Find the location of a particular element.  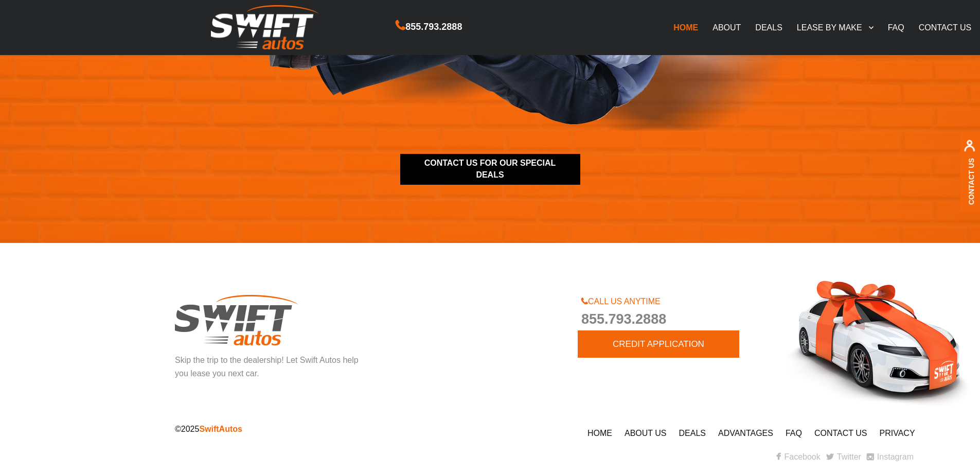

a: contact us for our special deals is located at coordinates (490, 169).